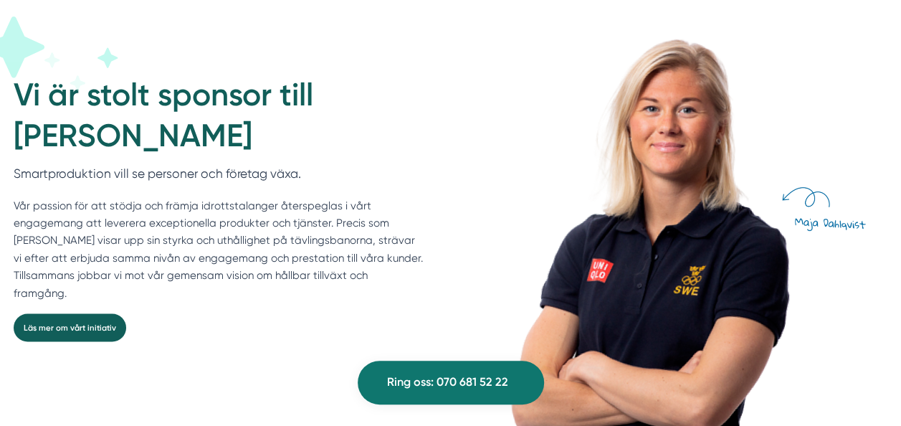 Image resolution: width=901 pixels, height=426 pixels. What do you see at coordinates (219, 249) in the screenshot?
I see `p: Vår passion för att stödja och främja idrottstalanger återspeglas i vårt engagemang att leverera ...` at bounding box center [219, 249].